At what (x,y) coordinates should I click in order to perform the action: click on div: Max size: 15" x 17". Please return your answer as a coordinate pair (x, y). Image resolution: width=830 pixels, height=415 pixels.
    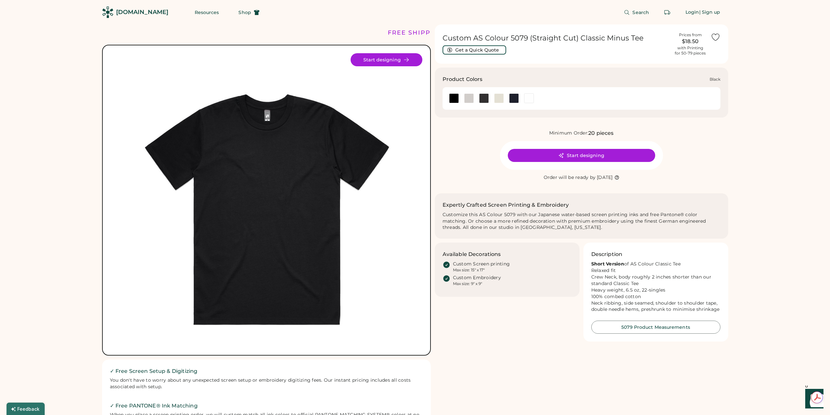
    Looking at the image, I should click on (469, 270).